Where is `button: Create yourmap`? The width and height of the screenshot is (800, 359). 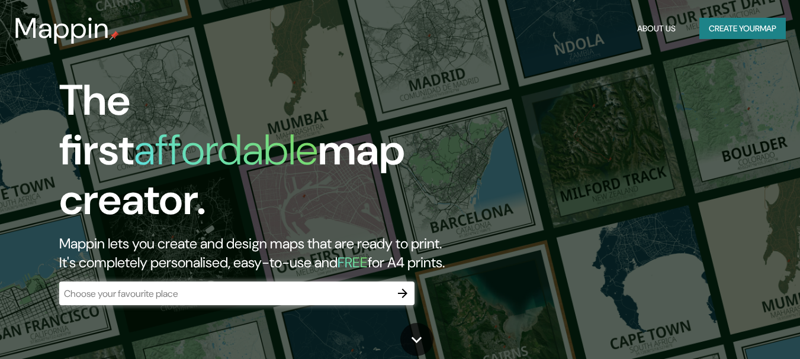
button: Create yourmap is located at coordinates (742, 28).